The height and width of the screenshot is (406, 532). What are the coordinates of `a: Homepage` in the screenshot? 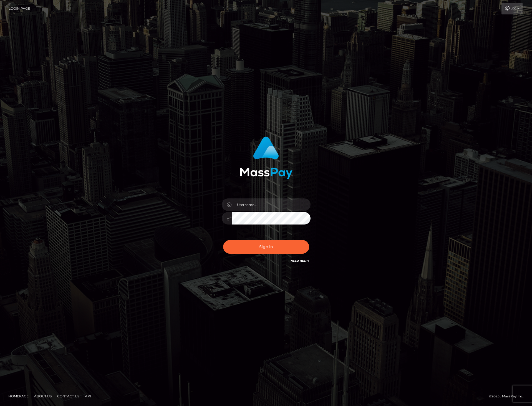 It's located at (18, 396).